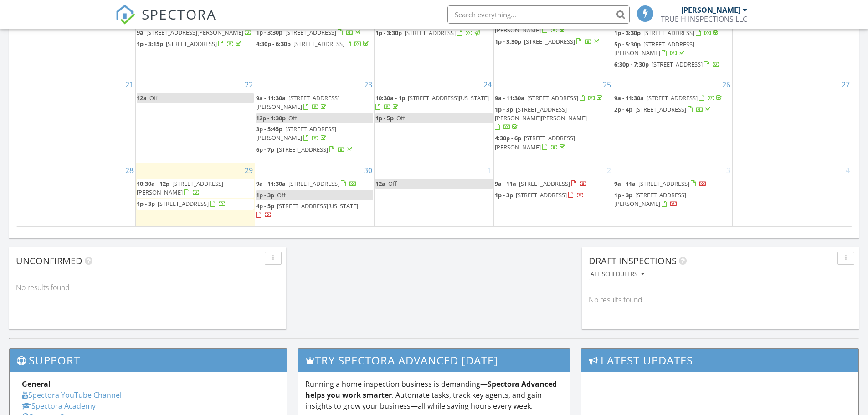 This screenshot has height=415, width=868. I want to click on td: Go to September 30, 2025, so click(315, 194).